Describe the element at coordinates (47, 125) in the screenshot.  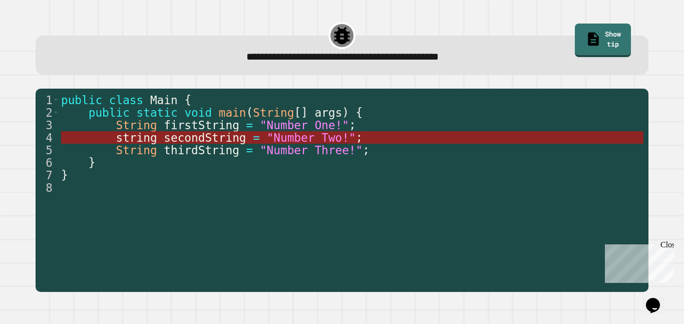
I see `div: 3` at that location.